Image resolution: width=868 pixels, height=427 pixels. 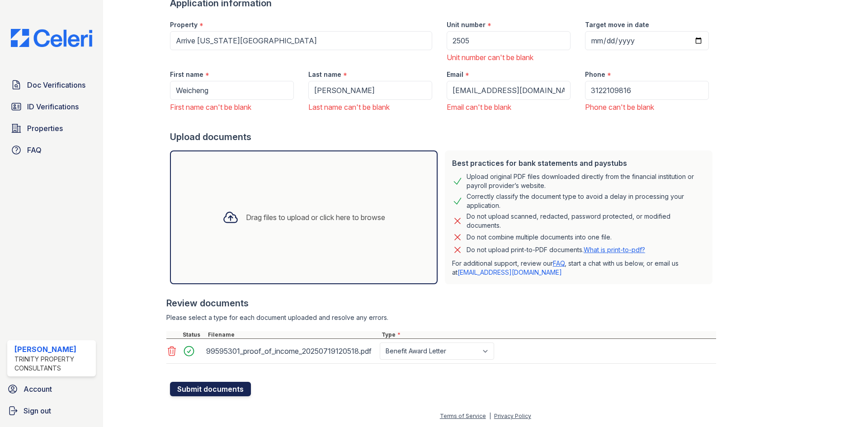 I want to click on a: Properties, so click(x=51, y=129).